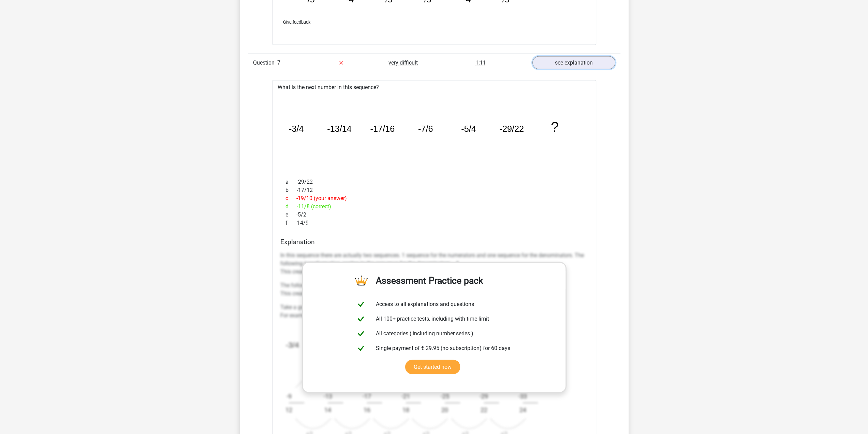 The height and width of the screenshot is (434, 868). I want to click on text: 12, so click(289, 409).